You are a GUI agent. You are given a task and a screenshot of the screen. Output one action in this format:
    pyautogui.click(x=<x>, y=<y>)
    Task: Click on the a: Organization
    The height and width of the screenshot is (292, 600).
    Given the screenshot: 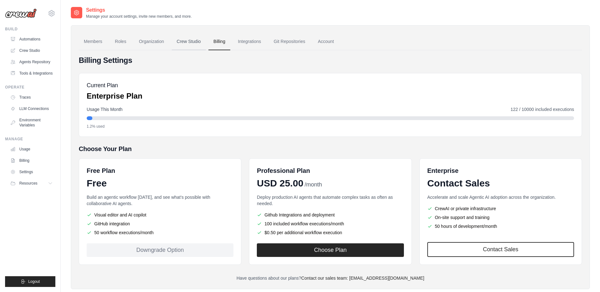 What is the action you would take?
    pyautogui.click(x=151, y=42)
    